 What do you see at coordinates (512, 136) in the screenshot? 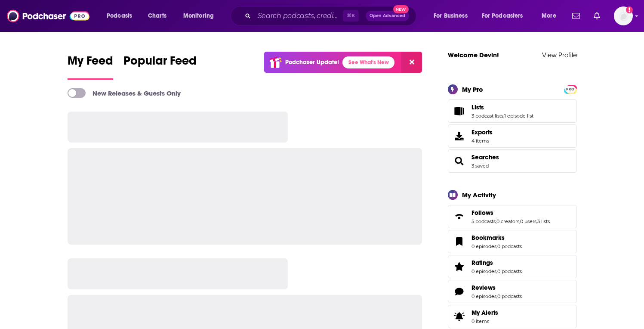
I see `a: Exports` at bounding box center [512, 136].